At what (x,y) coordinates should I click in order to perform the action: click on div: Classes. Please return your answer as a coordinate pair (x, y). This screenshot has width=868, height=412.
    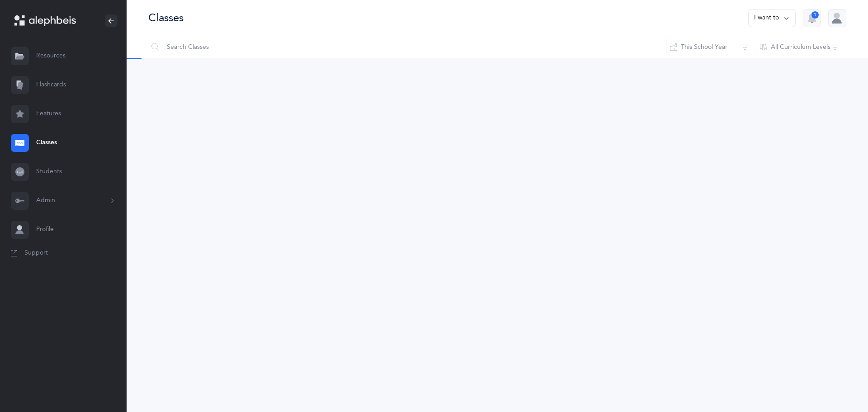
    Looking at the image, I should click on (166, 18).